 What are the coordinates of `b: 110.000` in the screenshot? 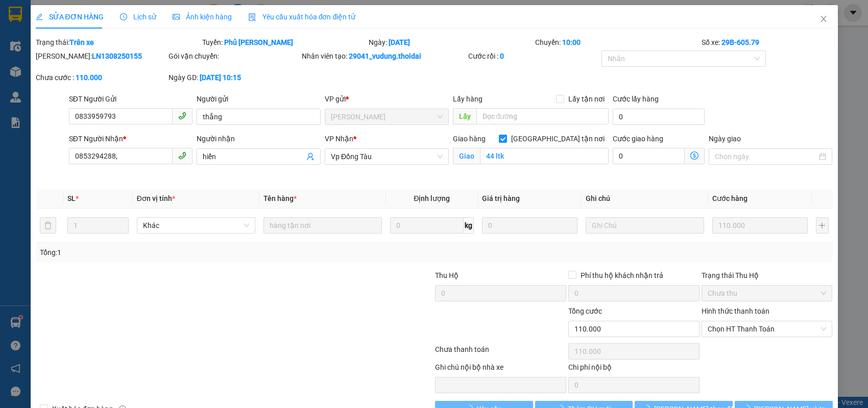 It's located at (89, 78).